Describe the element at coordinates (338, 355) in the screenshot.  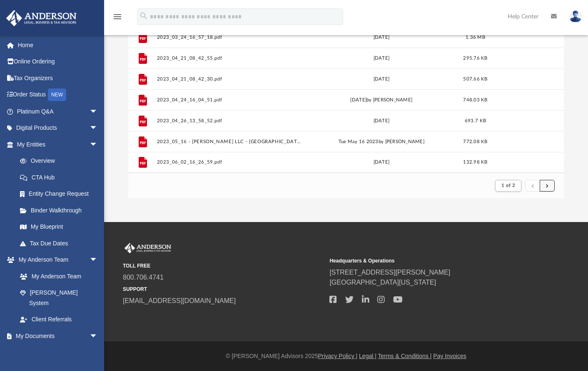
I see `a: Privacy Policy |` at that location.